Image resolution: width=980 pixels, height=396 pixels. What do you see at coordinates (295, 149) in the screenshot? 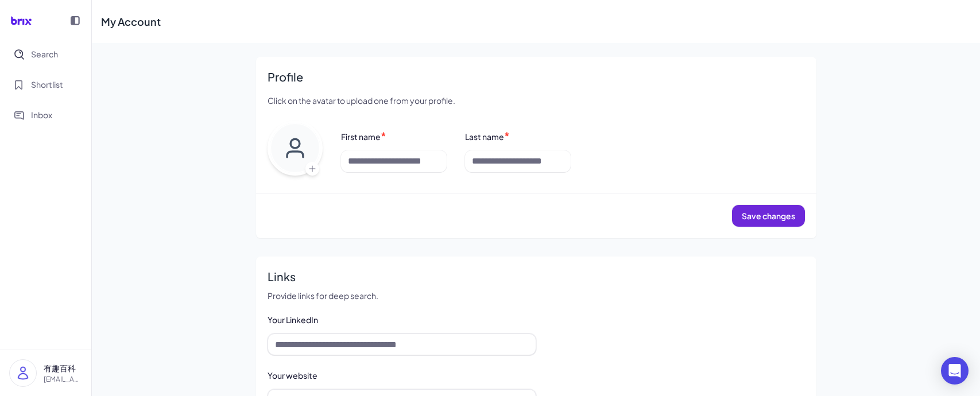
I see `div: Upload avatar` at bounding box center [295, 149].